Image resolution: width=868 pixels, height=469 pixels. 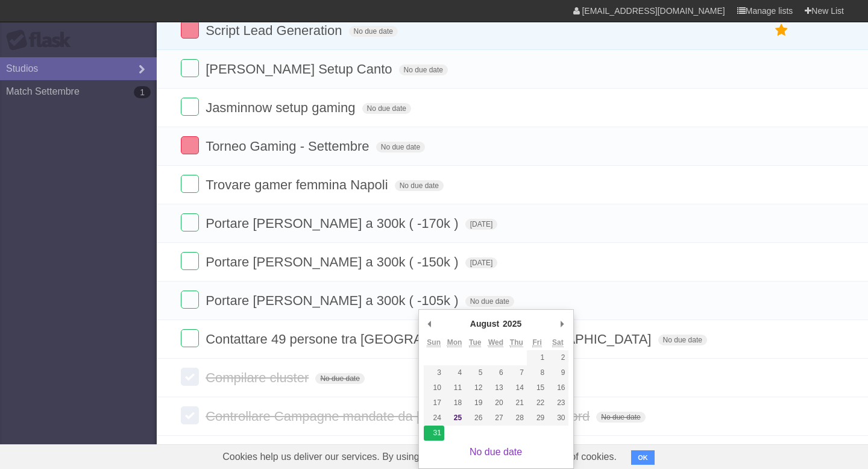 I want to click on abbr: Saturday, so click(x=558, y=343).